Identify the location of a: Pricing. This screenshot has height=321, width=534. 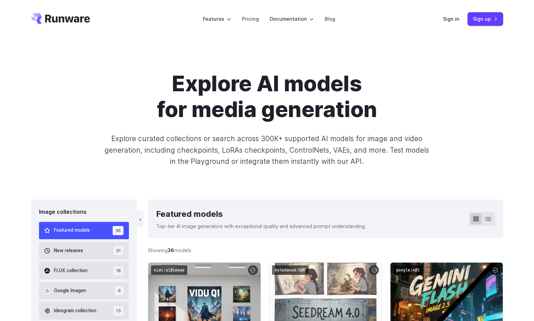
(251, 19).